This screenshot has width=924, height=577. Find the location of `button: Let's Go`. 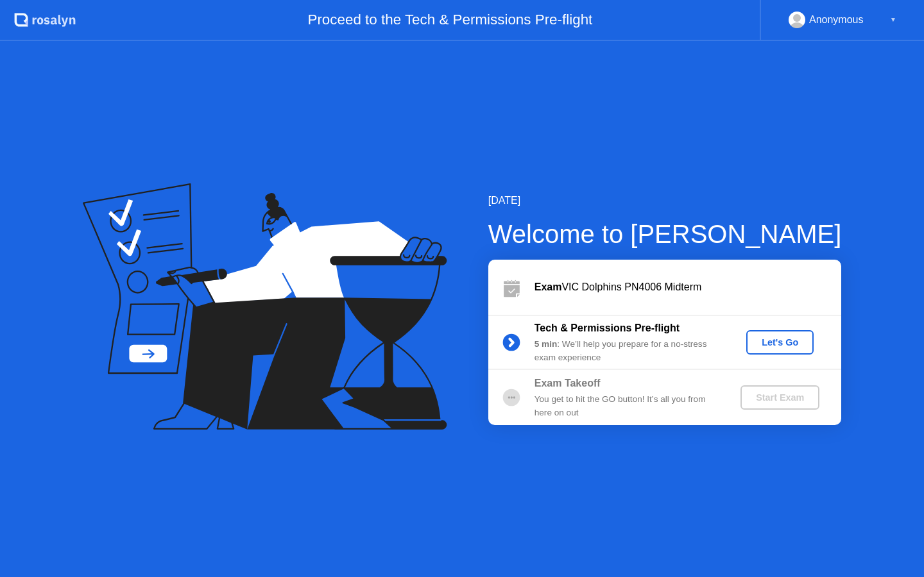

button: Let's Go is located at coordinates (780, 342).